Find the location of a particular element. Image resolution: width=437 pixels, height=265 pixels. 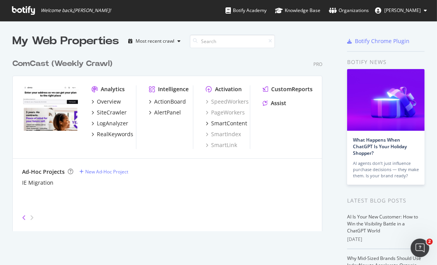

a: SmartIndex is located at coordinates (223, 134).